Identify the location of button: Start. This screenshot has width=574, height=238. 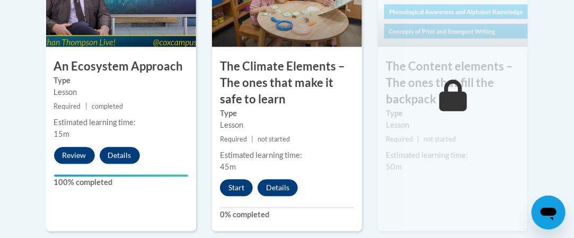
(237, 188).